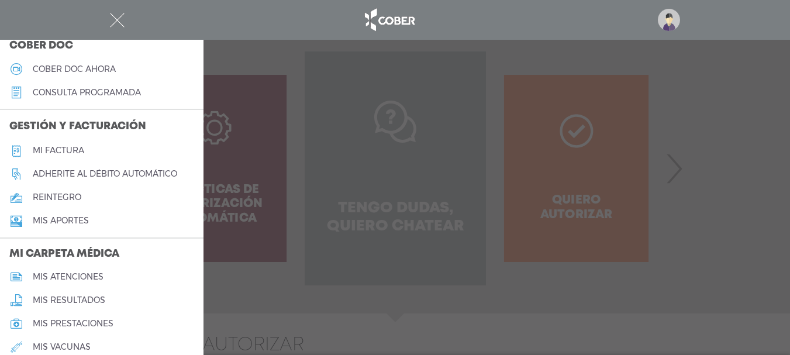 The width and height of the screenshot is (790, 355). I want to click on h5: reintegro, so click(57, 197).